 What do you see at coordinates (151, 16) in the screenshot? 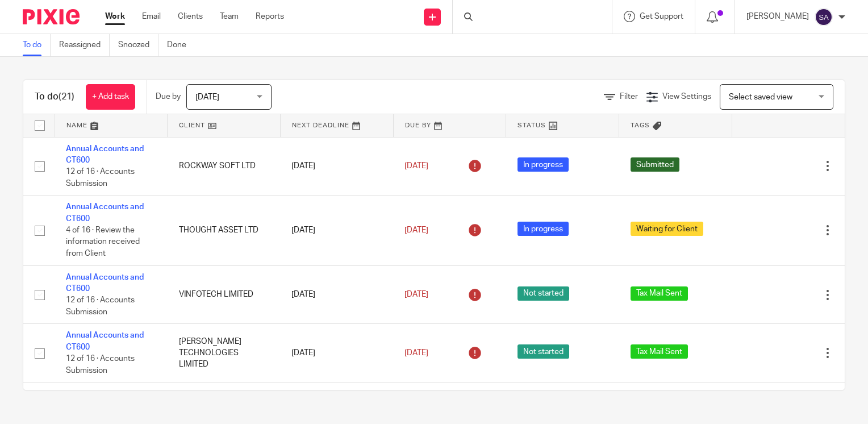
I see `a: Email` at bounding box center [151, 16].